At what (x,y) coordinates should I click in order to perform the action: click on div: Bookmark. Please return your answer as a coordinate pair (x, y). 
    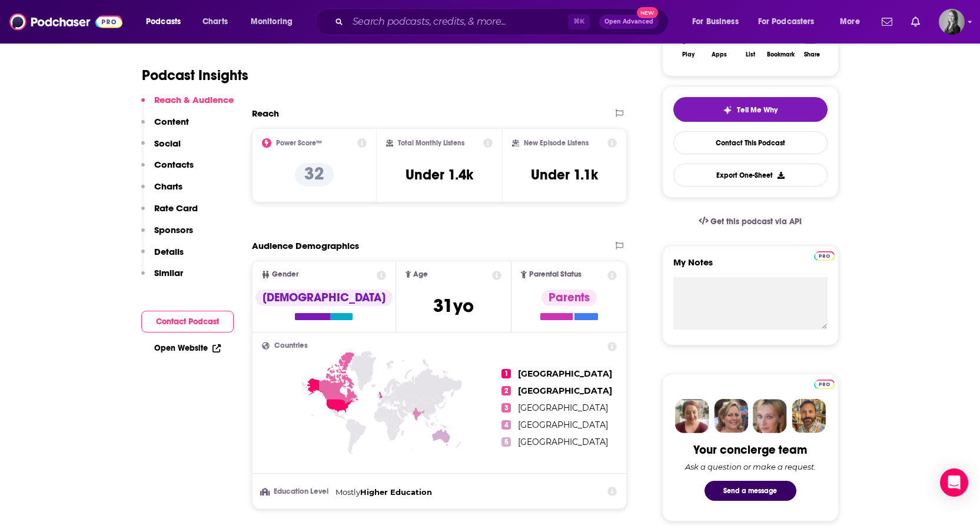
    Looking at the image, I should click on (780, 55).